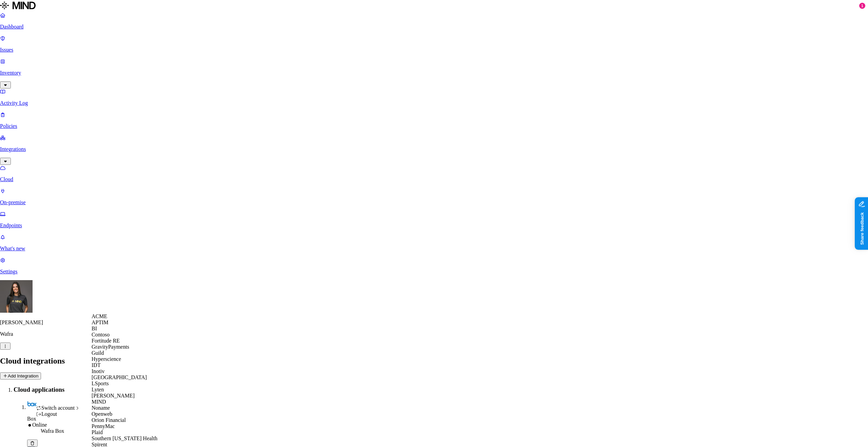  I want to click on span: Openweb, so click(102, 414).